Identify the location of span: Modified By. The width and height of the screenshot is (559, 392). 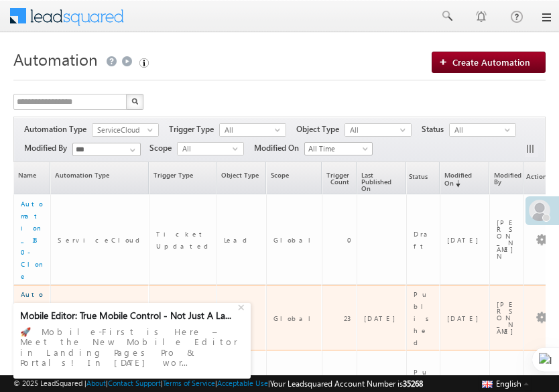
(48, 149).